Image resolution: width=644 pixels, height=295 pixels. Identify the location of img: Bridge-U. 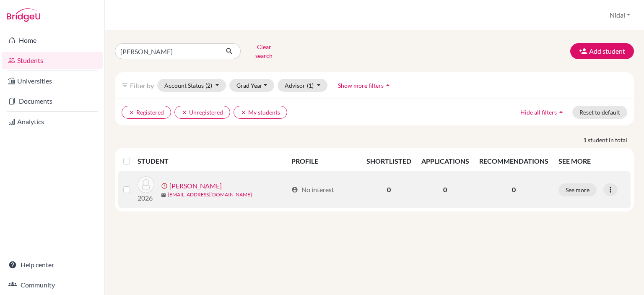
(23, 15).